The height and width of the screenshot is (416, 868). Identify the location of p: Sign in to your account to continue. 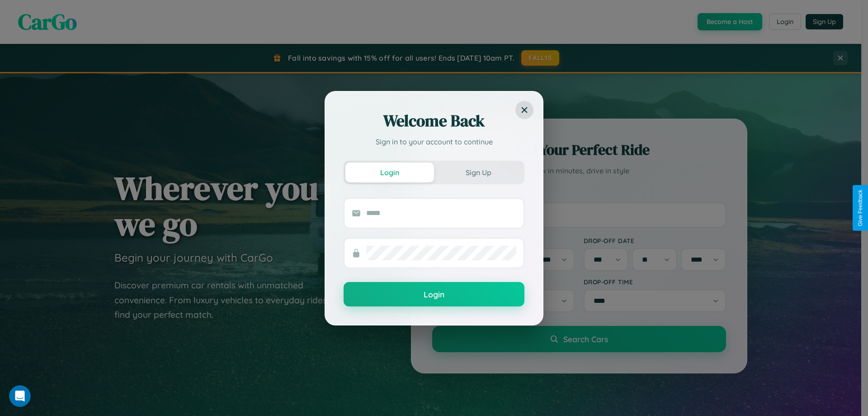
(434, 142).